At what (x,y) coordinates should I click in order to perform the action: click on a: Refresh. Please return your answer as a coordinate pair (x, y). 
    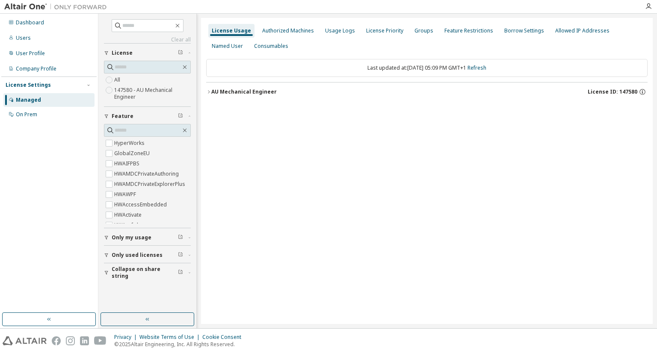
    Looking at the image, I should click on (477, 68).